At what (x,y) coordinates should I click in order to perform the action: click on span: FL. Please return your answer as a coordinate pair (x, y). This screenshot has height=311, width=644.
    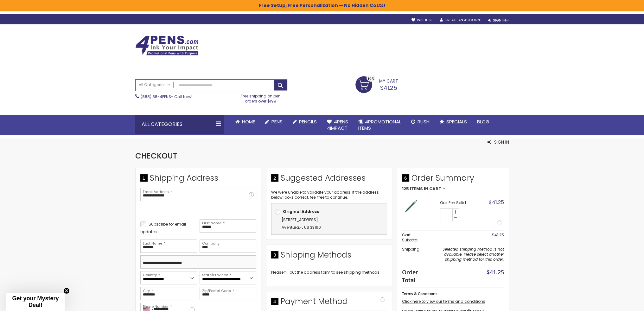
    Looking at the image, I should click on (301, 227).